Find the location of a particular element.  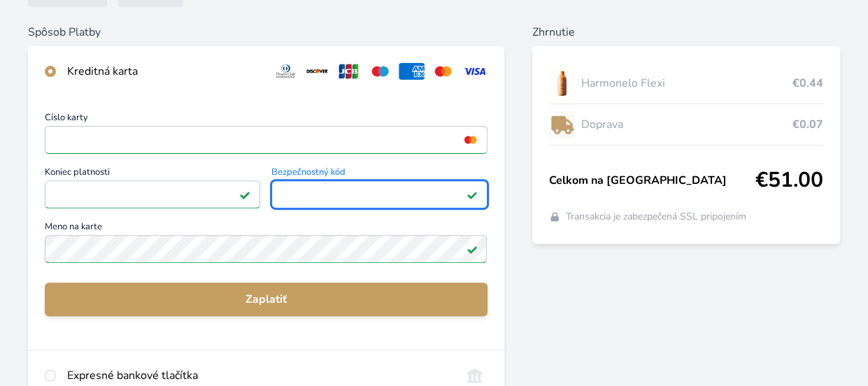

div: Expresné bankové tlačítka is located at coordinates (258, 375).